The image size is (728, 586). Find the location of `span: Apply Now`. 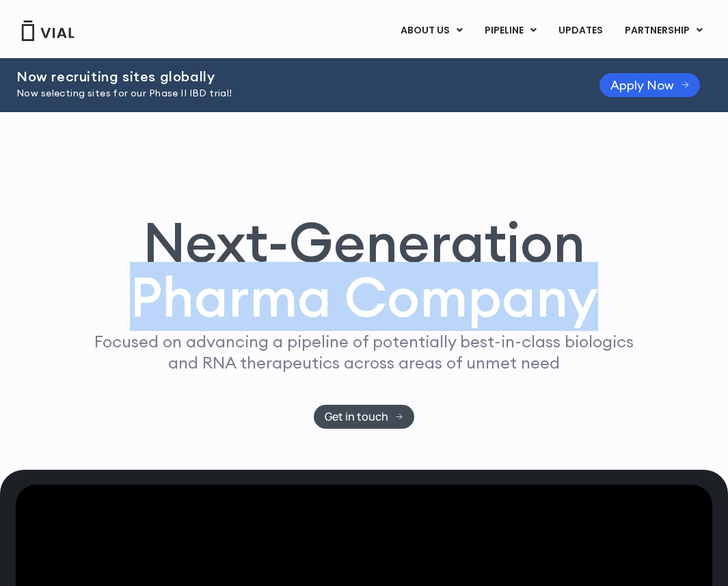

span: Apply Now is located at coordinates (642, 85).